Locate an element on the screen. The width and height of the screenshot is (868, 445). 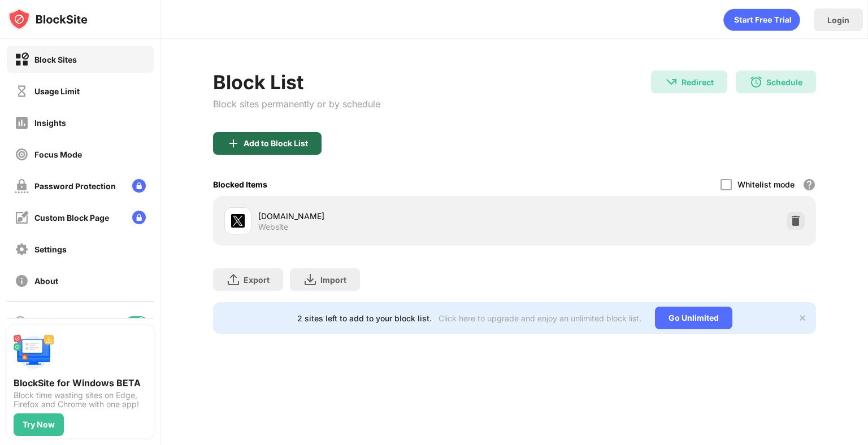
div: Block time wasting sites on Edge, Firefox and Chrome with one app! is located at coordinates (81, 400).